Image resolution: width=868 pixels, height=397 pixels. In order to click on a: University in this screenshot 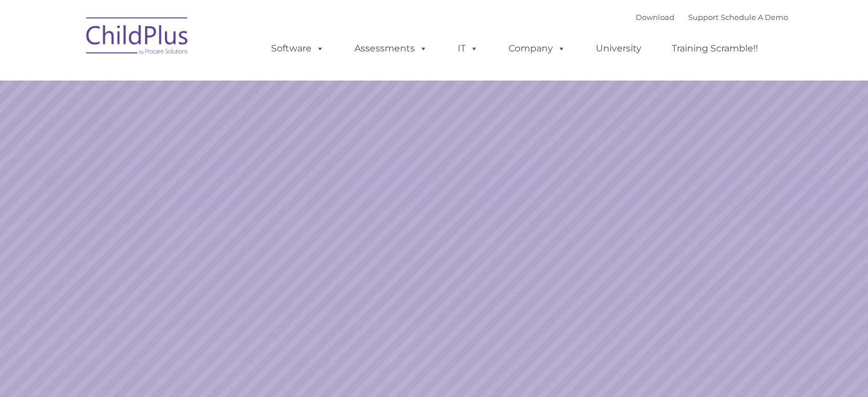, I will do `click(618, 49)`.